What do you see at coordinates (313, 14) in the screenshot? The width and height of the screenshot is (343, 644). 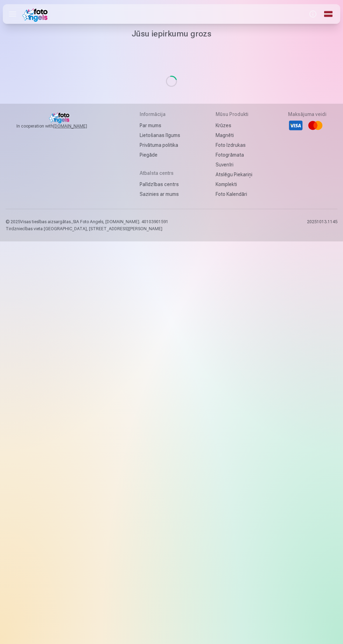 I see `button: Info` at bounding box center [313, 14].